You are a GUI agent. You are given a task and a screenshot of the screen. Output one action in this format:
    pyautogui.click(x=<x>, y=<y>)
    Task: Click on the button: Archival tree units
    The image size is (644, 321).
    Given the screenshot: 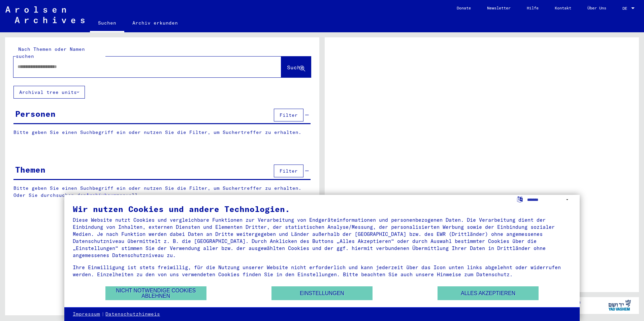 What is the action you would take?
    pyautogui.click(x=49, y=92)
    